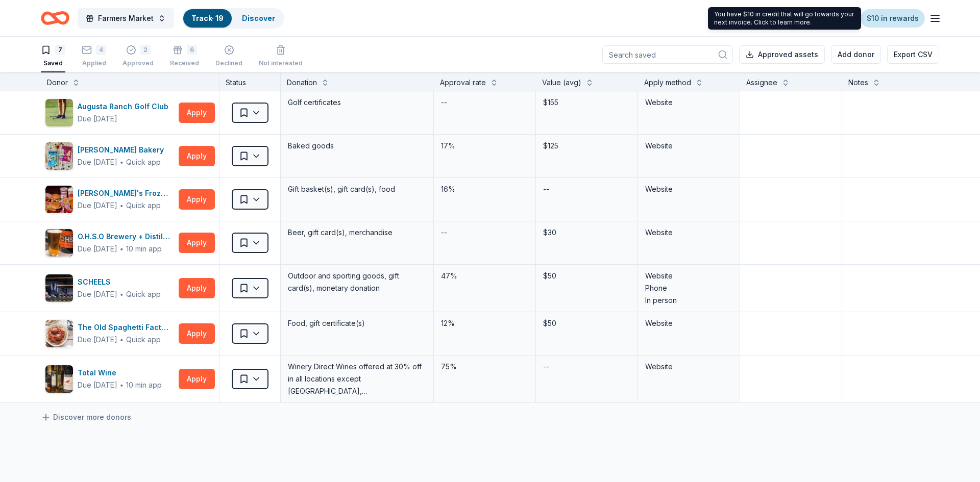  I want to click on div: 2, so click(146, 50).